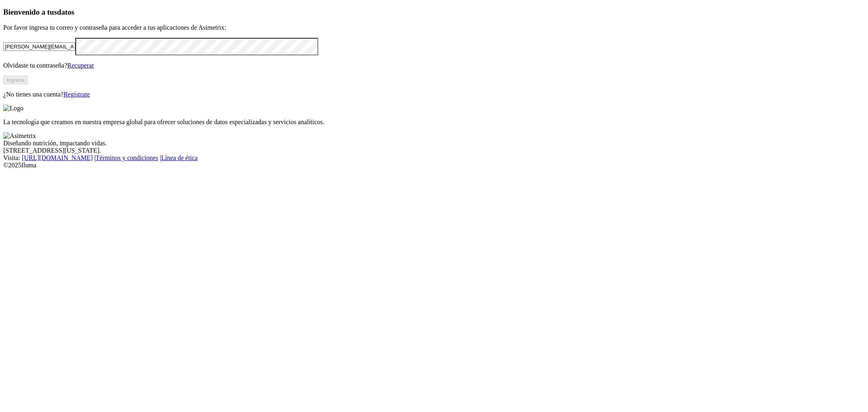  I want to click on img: Asimetrix, so click(19, 136).